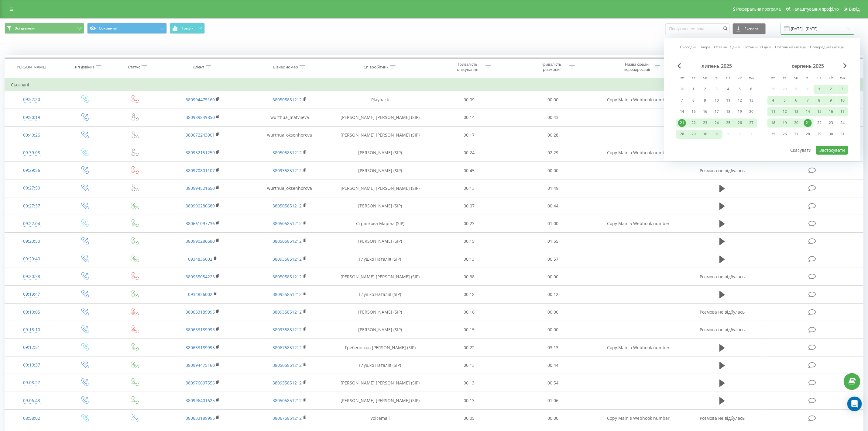 This screenshot has height=431, width=868. I want to click on div: нд 31 серп 2025 р., so click(842, 135).